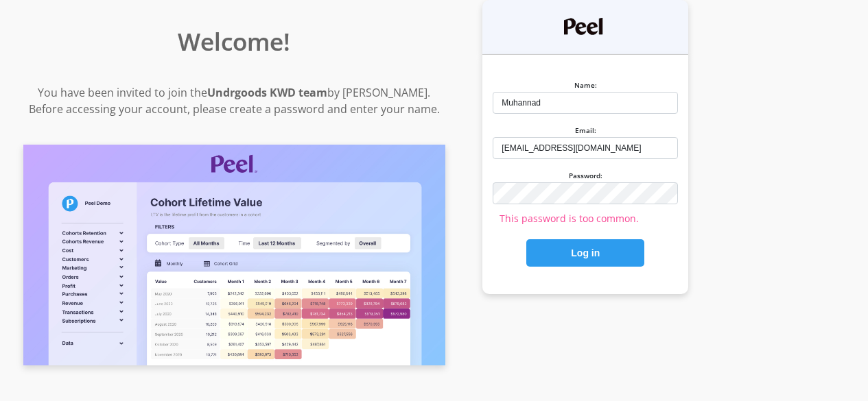 Image resolution: width=868 pixels, height=401 pixels. Describe the element at coordinates (585, 103) in the screenshot. I see `input: Michael Bluth` at that location.